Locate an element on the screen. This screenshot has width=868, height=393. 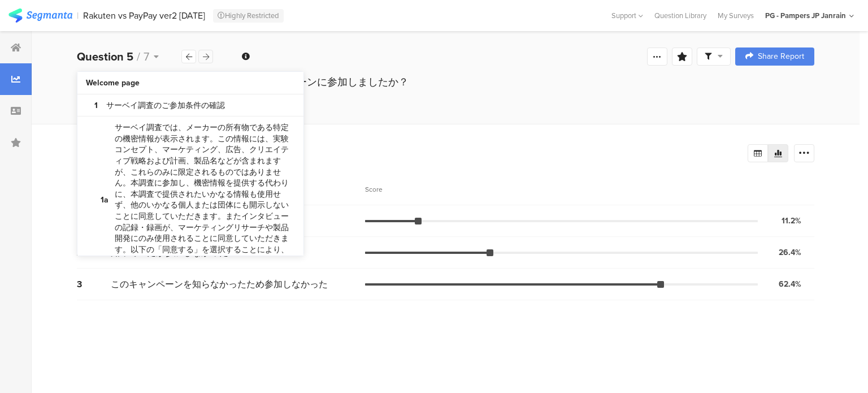
div: Support is located at coordinates (628, 15).